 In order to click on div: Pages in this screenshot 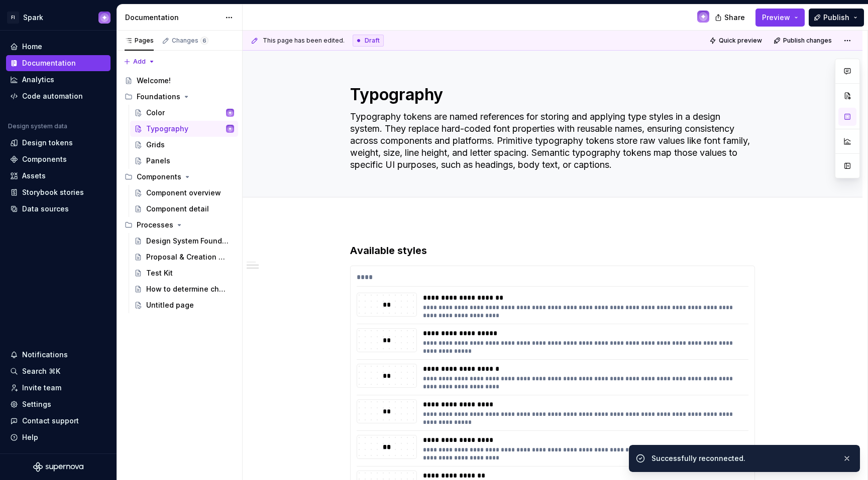, I will do `click(140, 41)`.